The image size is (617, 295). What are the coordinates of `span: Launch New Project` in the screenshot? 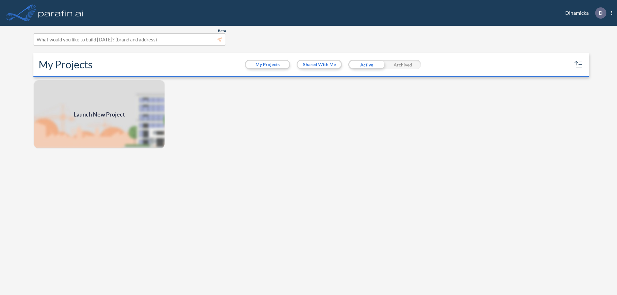 It's located at (99, 114).